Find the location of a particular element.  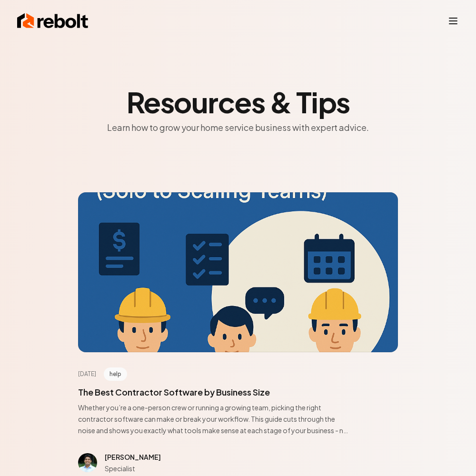

a: The Best Contractor Software by Business Size is located at coordinates (174, 392).